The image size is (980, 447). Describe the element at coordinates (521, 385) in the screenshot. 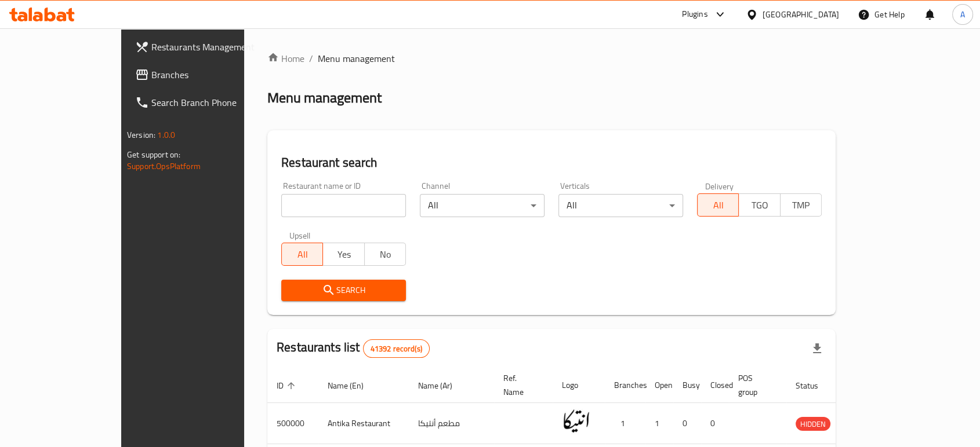

I see `span: Ref. Name` at that location.